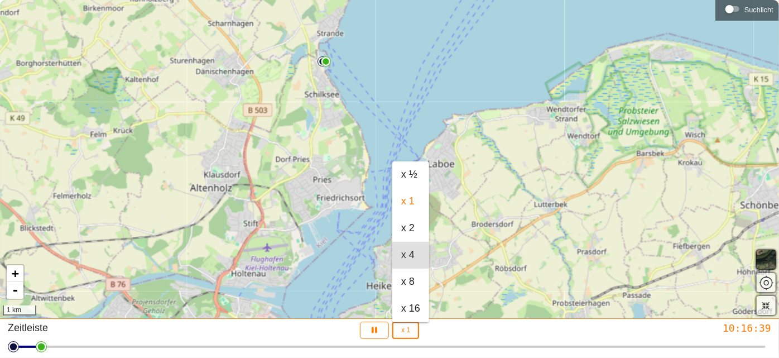  What do you see at coordinates (408, 228) in the screenshot?
I see `font: x 2` at bounding box center [408, 228].